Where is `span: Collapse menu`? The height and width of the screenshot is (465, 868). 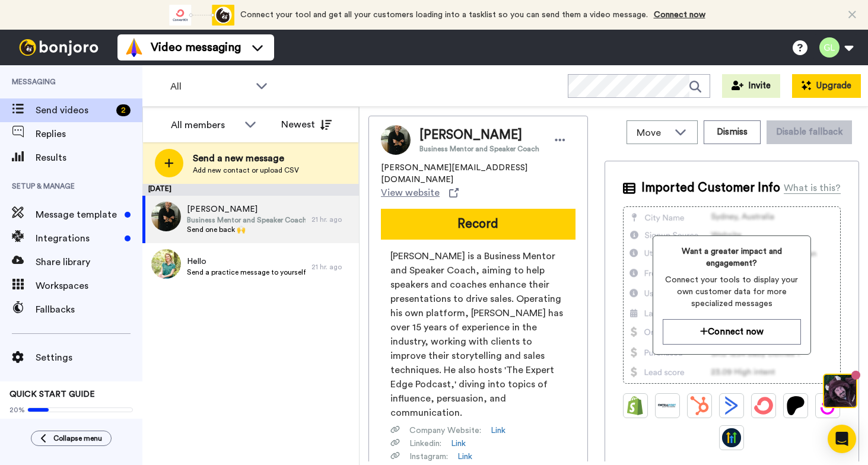
span: Collapse menu is located at coordinates (78, 438).